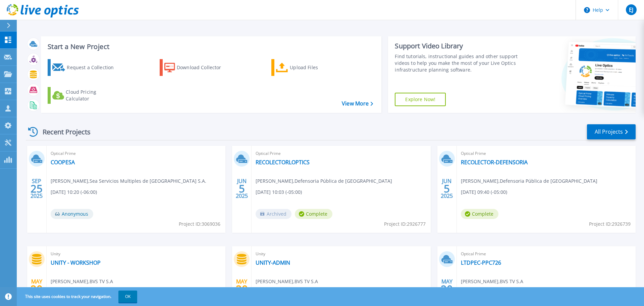  Describe the element at coordinates (309, 67) in the screenshot. I see `a: Upload Files` at that location.